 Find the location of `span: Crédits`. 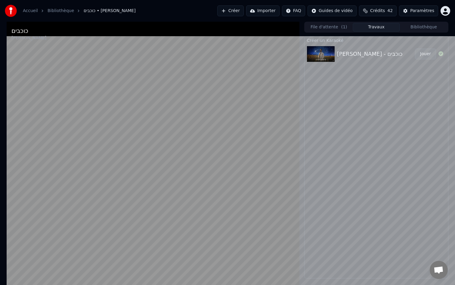

span: Crédits is located at coordinates (378, 11).